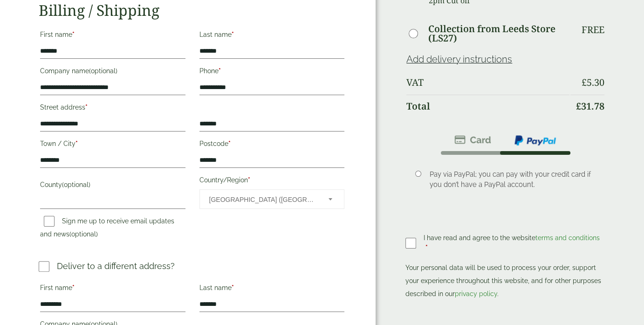 Image resolution: width=644 pixels, height=325 pixels. Describe the element at coordinates (113, 186) in the screenshot. I see `label: County` at that location.